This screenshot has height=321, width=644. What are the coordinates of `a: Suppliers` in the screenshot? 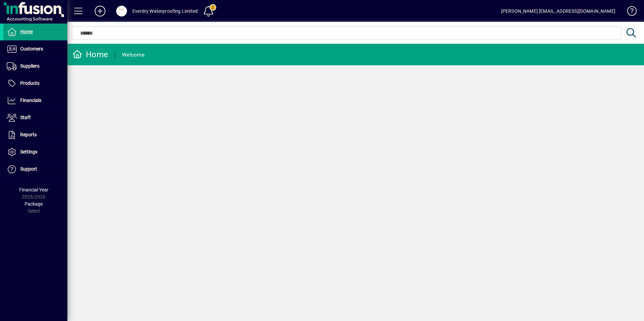 It's located at (35, 66).